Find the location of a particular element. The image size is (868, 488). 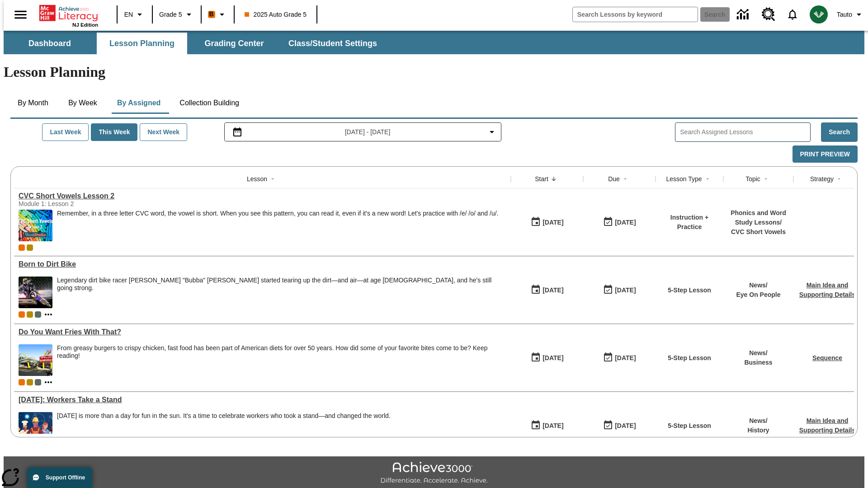

button: Select the date range menu item is located at coordinates (363, 132).